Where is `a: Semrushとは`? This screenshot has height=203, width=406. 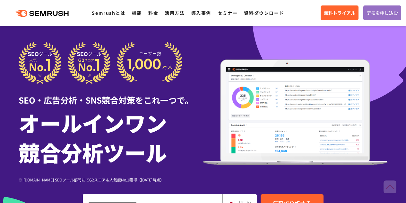 a: Semrushとは is located at coordinates (109, 13).